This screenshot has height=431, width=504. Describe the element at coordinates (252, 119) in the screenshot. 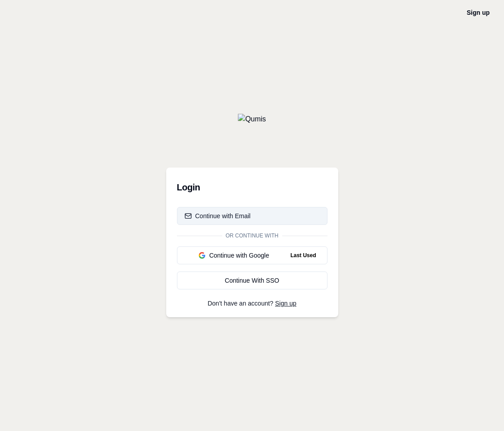

I see `img: Qumis` at that location.